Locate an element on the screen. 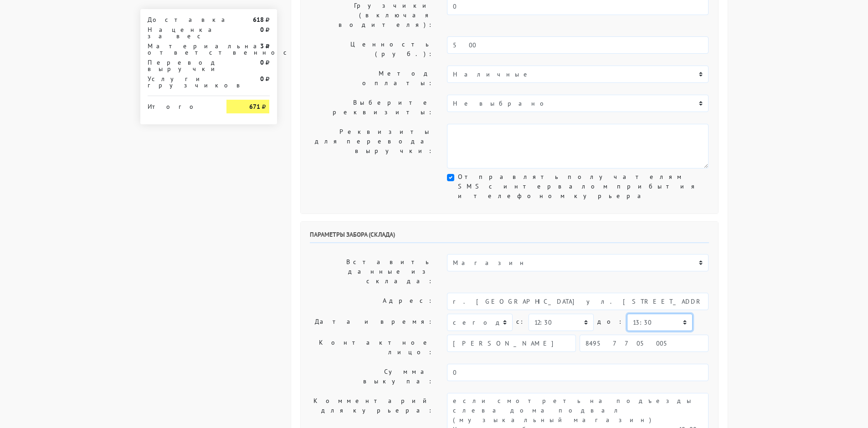 This screenshot has width=868, height=428. label: Вставить данные из склада: is located at coordinates (372, 271).